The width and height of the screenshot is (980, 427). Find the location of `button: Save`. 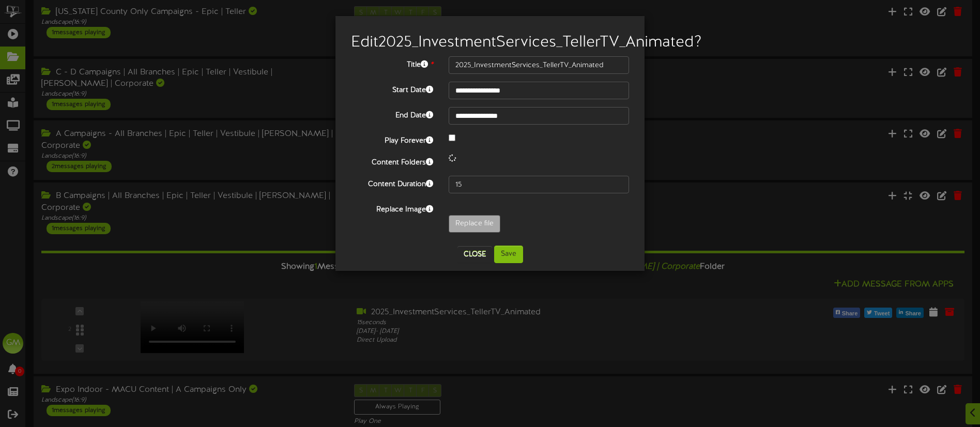

button: Save is located at coordinates (509, 254).